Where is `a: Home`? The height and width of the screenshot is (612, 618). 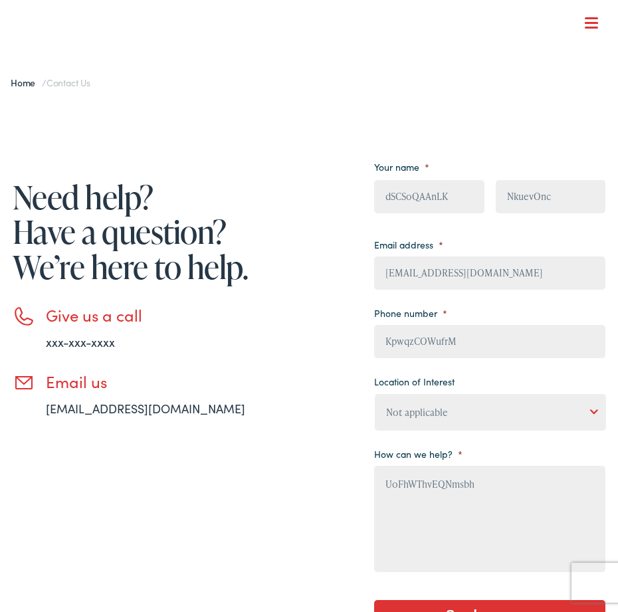
a: Home is located at coordinates (26, 82).